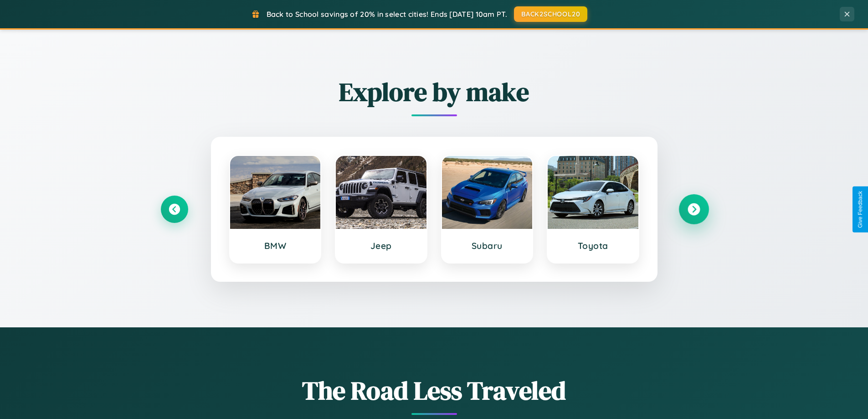 This screenshot has height=419, width=868. What do you see at coordinates (487, 246) in the screenshot?
I see `h3: Subaru` at bounding box center [487, 246].